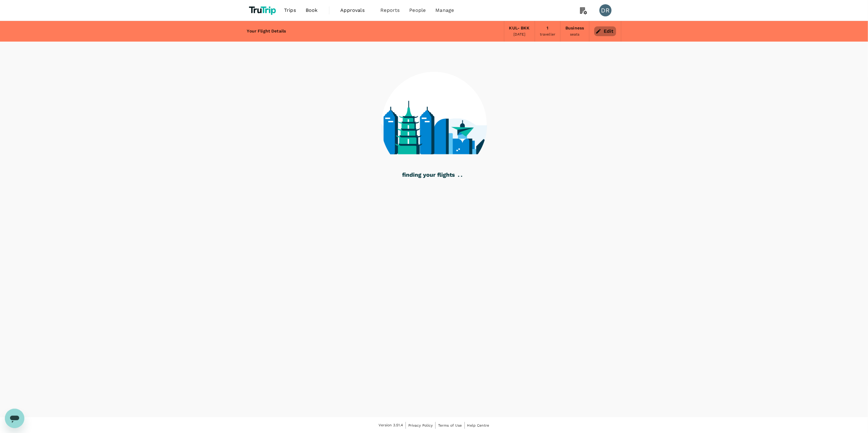 This screenshot has width=868, height=433. Describe the element at coordinates (574, 28) in the screenshot. I see `div: Business` at that location.